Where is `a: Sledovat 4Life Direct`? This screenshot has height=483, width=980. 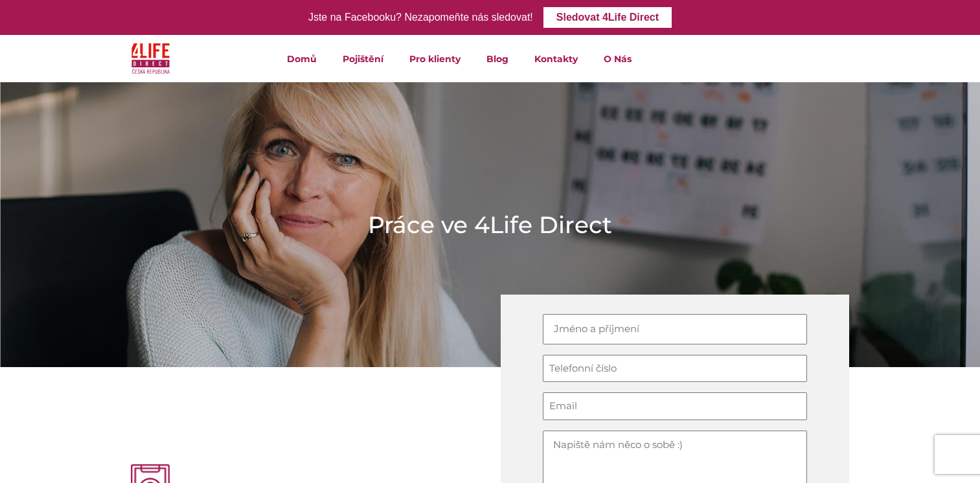
a: Sledovat 4Life Direct is located at coordinates (608, 18).